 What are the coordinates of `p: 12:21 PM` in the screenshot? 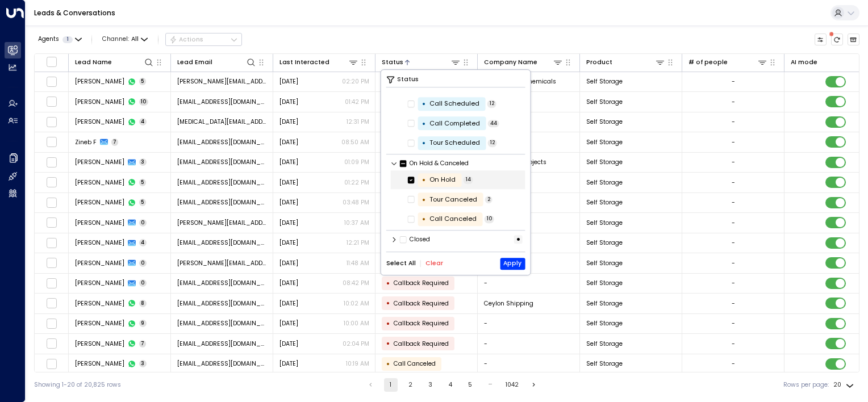 It's located at (358, 243).